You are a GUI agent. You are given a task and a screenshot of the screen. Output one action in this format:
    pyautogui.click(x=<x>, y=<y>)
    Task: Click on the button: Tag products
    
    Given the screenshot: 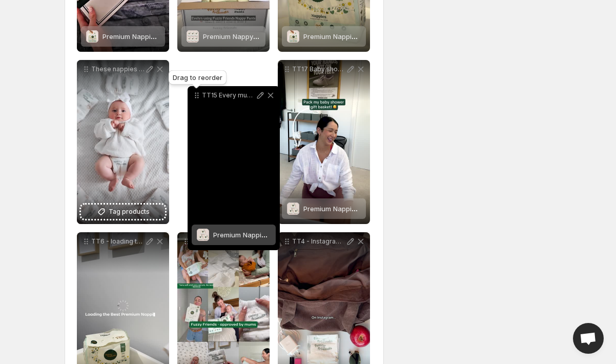 What is the action you would take?
    pyautogui.click(x=123, y=212)
    